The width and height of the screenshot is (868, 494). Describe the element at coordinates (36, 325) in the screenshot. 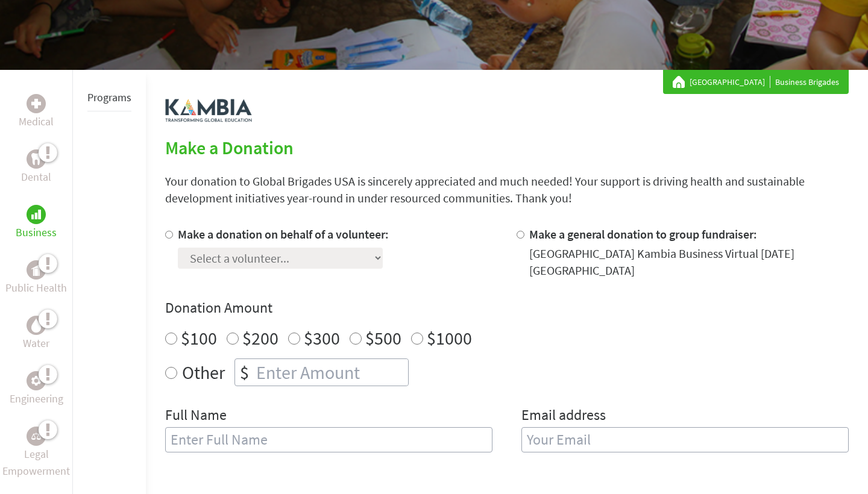

I see `div: Water` at that location.